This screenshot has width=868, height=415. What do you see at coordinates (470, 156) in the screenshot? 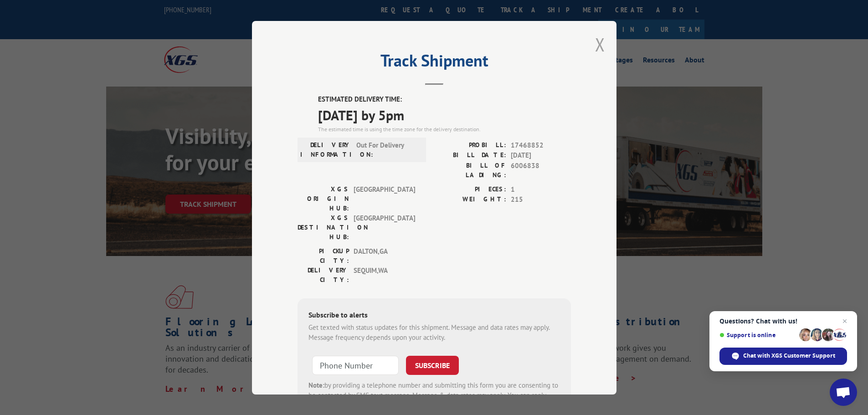
I see `label: BILL DATE:` at bounding box center [470, 156].